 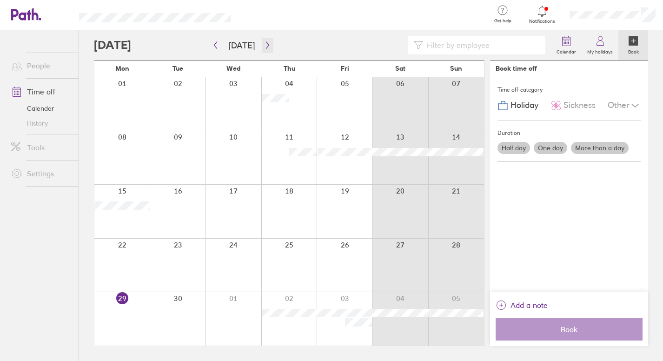 What do you see at coordinates (400, 68) in the screenshot?
I see `span: Sat` at bounding box center [400, 68].